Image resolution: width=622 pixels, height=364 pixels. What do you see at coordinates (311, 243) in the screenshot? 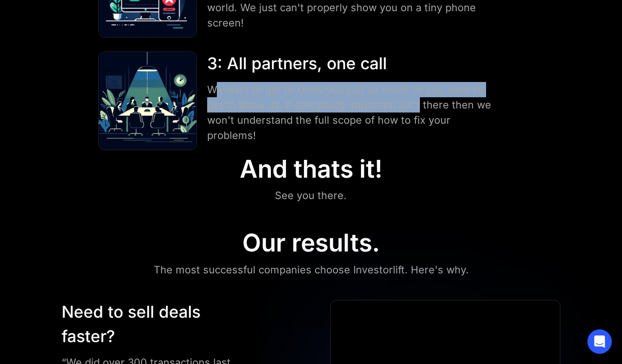
I see `div: Our results.` at bounding box center [311, 243].